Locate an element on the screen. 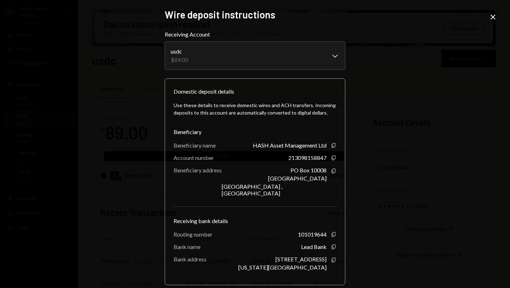 The image size is (510, 288). div: PO Box 10008 is located at coordinates (309, 170).